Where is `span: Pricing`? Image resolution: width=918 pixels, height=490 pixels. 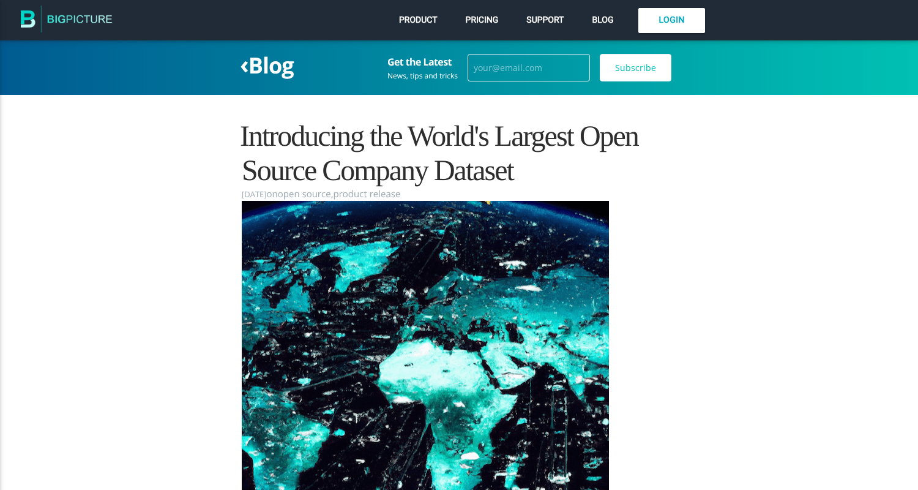 span: Pricing is located at coordinates (482, 20).